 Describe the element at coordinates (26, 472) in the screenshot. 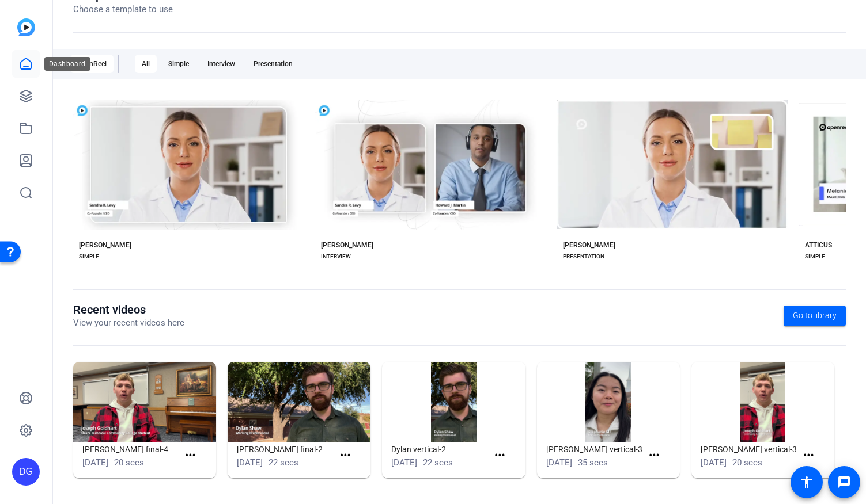

I see `div: DG` at that location.